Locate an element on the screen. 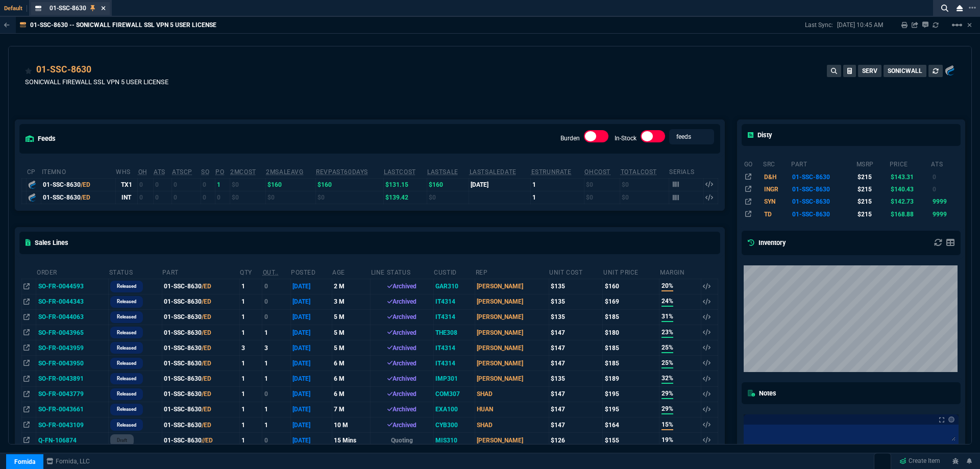 Image resolution: width=980 pixels, height=469 pixels. h5: Disty is located at coordinates (760, 135).